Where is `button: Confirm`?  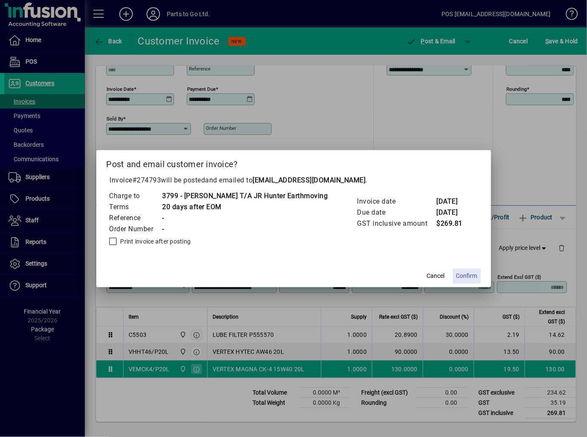 button: Confirm is located at coordinates (467, 276).